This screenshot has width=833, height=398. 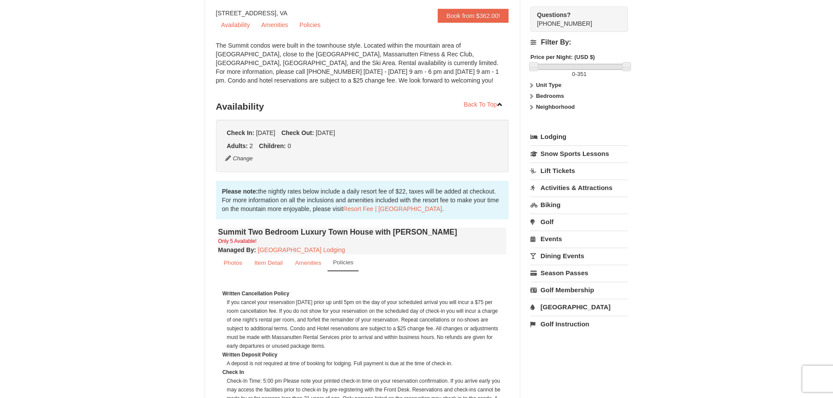 What do you see at coordinates (579, 137) in the screenshot?
I see `a: Lodging` at bounding box center [579, 137].